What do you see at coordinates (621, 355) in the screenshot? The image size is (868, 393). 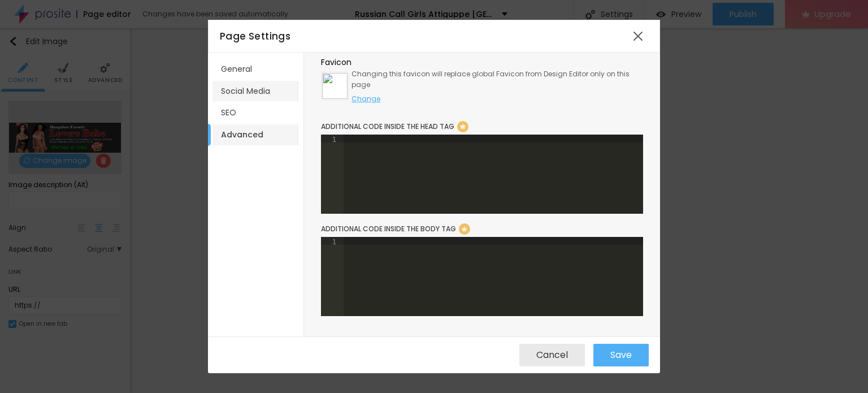 I see `span: Save` at bounding box center [621, 355].